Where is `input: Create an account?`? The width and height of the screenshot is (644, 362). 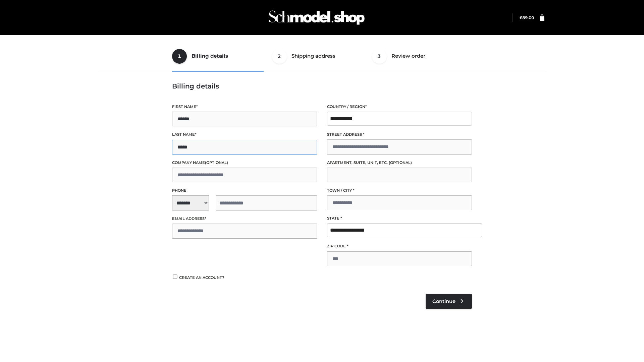 input: Create an account? is located at coordinates (175, 277).